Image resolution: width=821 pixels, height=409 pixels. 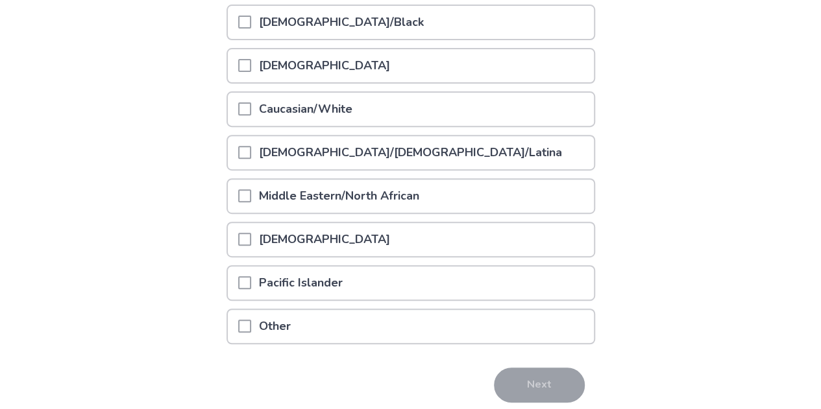 What do you see at coordinates (339, 196) in the screenshot?
I see `p: Middle Eastern/North African` at bounding box center [339, 196].